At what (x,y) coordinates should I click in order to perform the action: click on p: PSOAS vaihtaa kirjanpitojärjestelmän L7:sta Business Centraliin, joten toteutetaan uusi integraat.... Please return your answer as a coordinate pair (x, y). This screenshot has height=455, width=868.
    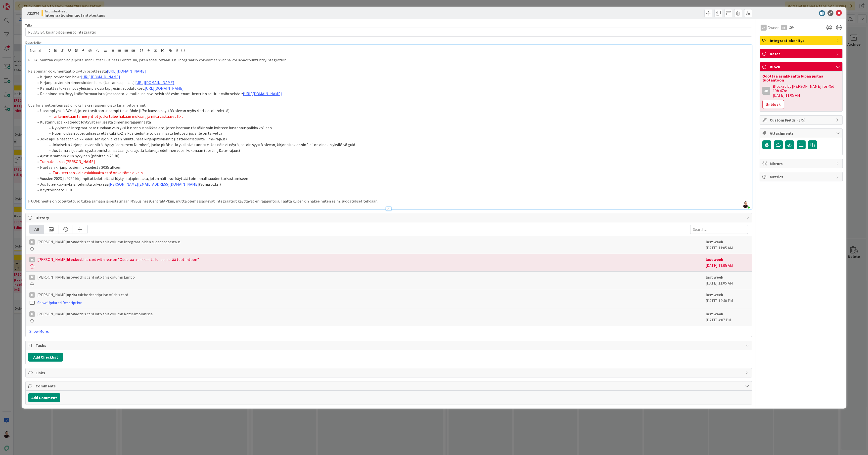
    Looking at the image, I should click on (389, 60).